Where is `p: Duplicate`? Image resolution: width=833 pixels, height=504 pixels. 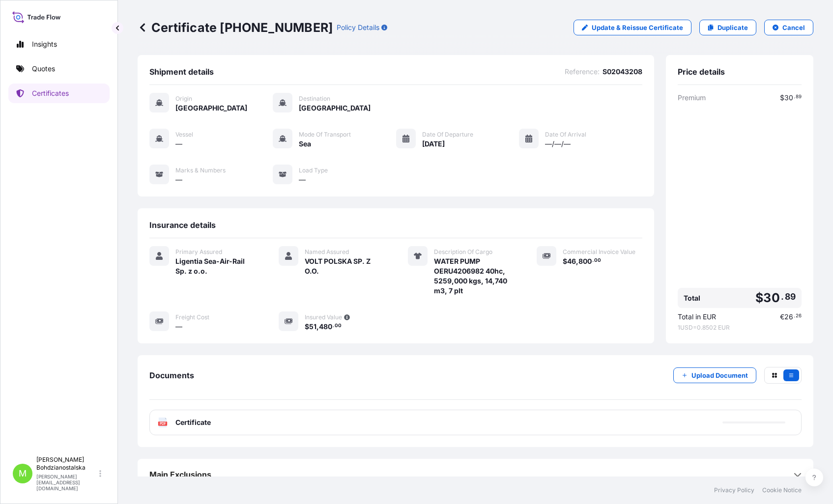 p: Duplicate is located at coordinates (733, 28).